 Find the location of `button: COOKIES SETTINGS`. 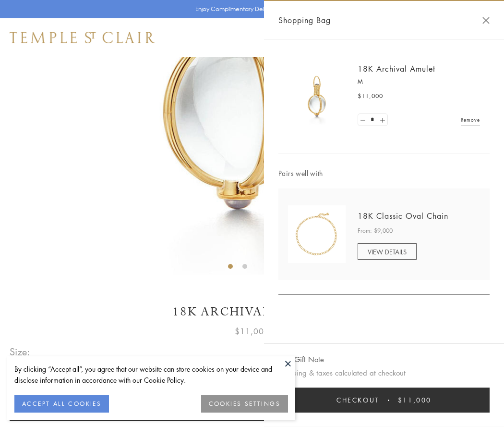

button: COOKIES SETTINGS is located at coordinates (244, 404).